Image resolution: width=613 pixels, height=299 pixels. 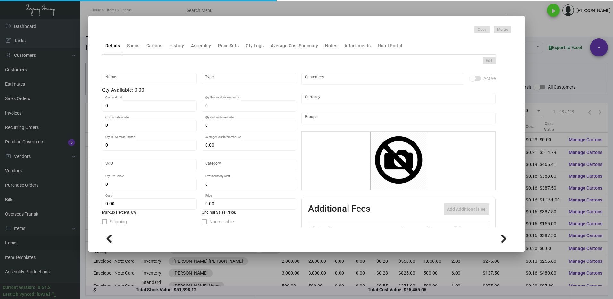 What do you see at coordinates (44, 287) in the screenshot?
I see `div: 0.51.2` at bounding box center [44, 287].